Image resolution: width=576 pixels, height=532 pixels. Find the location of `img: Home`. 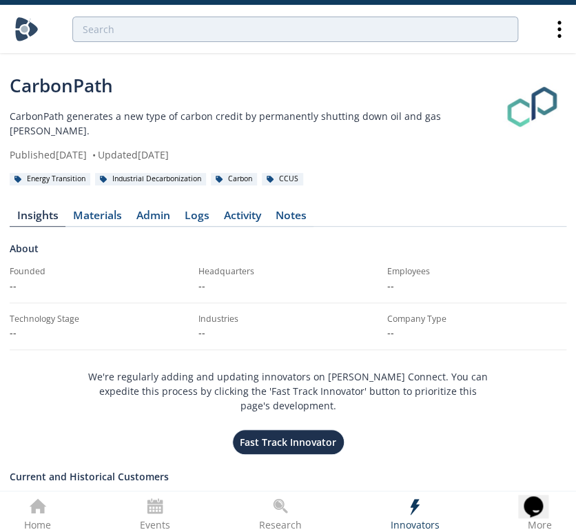

img: Home is located at coordinates (26, 29).